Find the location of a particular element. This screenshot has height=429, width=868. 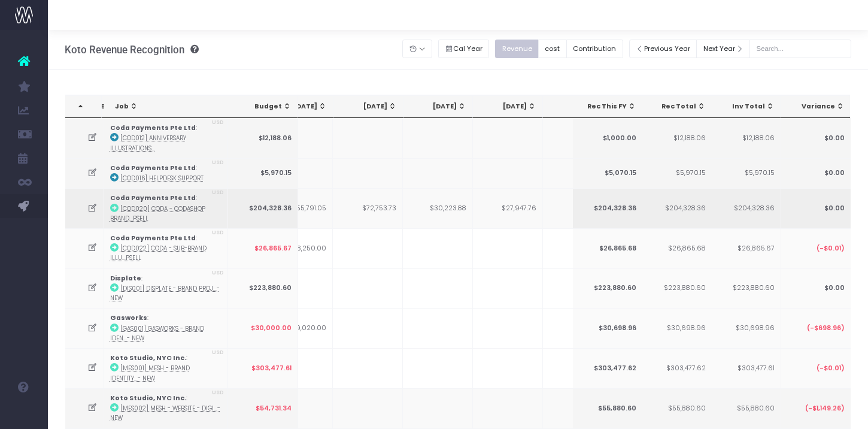

th: Dec 25: activate to sort column ascending is located at coordinates (438, 107).